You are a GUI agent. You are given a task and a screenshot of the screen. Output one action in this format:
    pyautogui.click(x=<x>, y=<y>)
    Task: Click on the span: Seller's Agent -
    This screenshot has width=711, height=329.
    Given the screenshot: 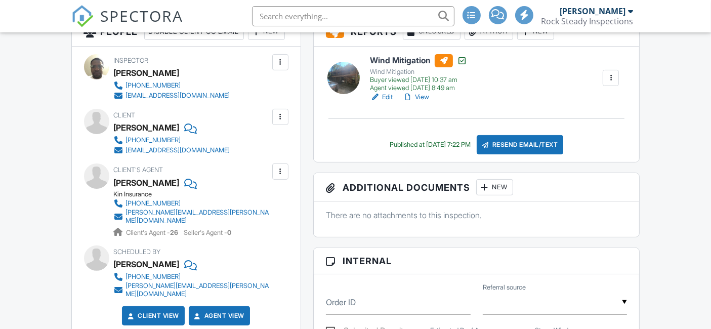 What is the action you would take?
    pyautogui.click(x=208, y=232)
    